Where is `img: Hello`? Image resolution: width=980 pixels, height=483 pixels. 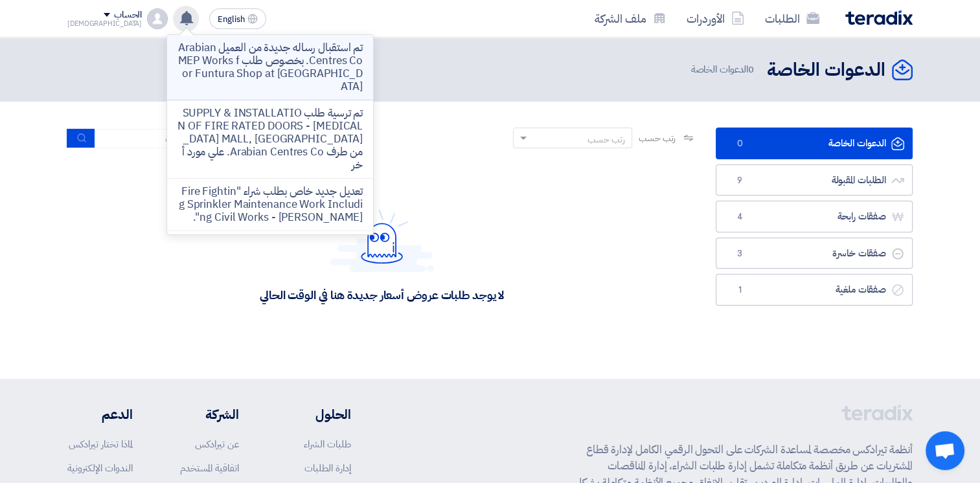
img: Hello is located at coordinates (382, 240).